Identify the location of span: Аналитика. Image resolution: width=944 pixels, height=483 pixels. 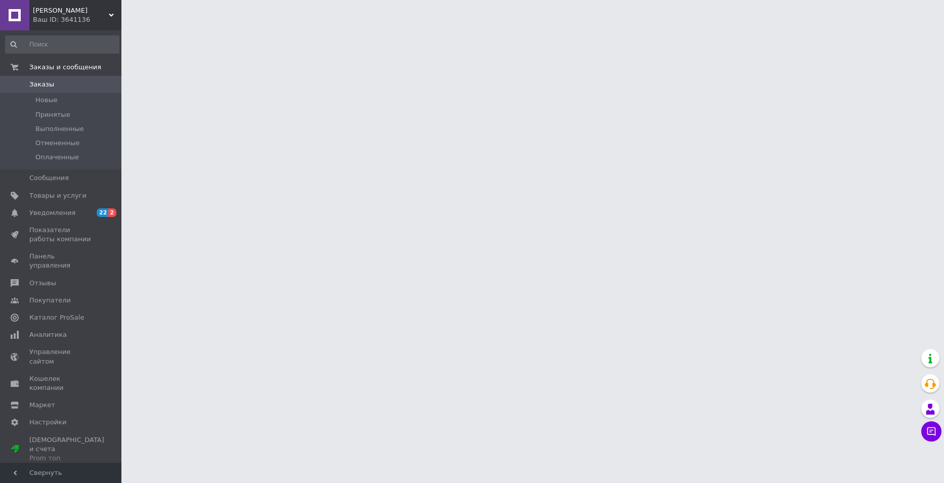
(48, 335).